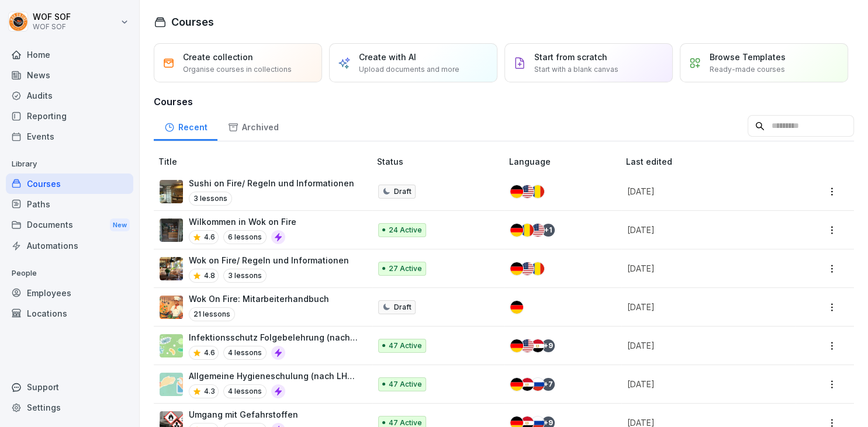 This screenshot has height=427, width=868. What do you see at coordinates (265, 161) in the screenshot?
I see `p: Title` at bounding box center [265, 161].